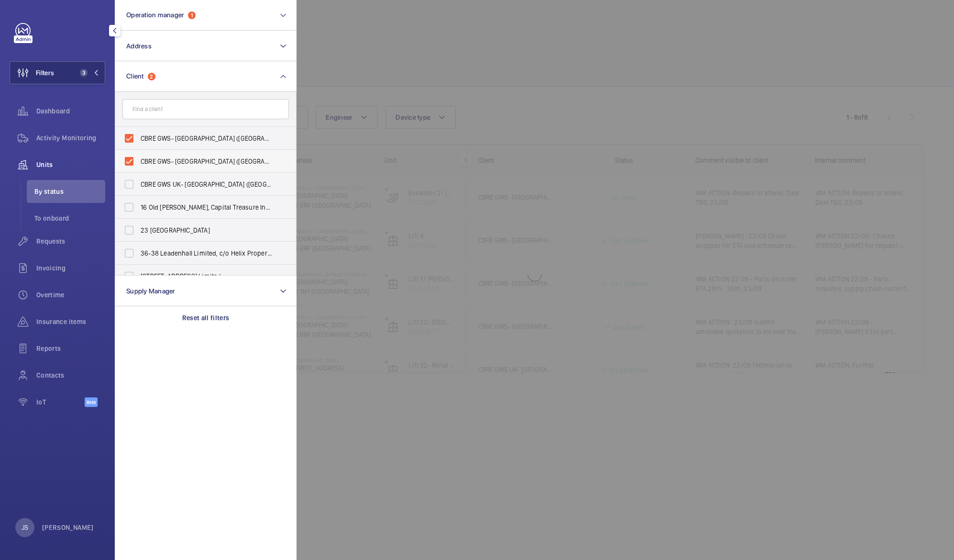 The image size is (954, 560). Describe the element at coordinates (61, 402) in the screenshot. I see `span: IoT` at that location.